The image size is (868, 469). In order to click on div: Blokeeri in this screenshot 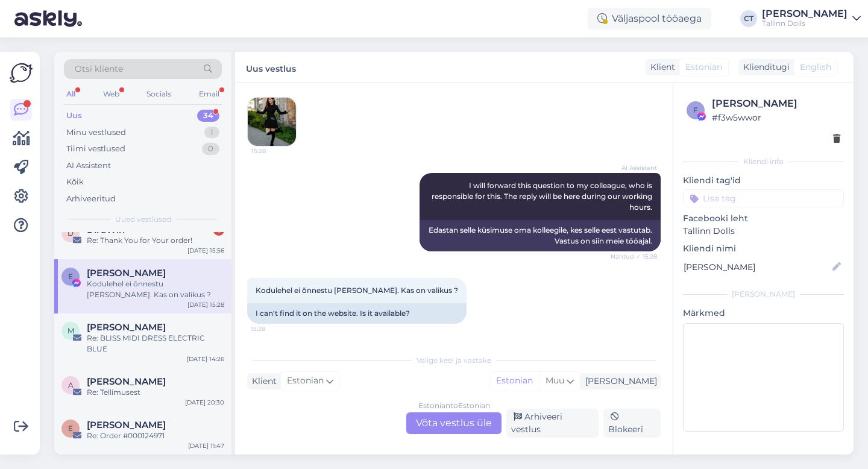, I will do `click(631, 423)`.